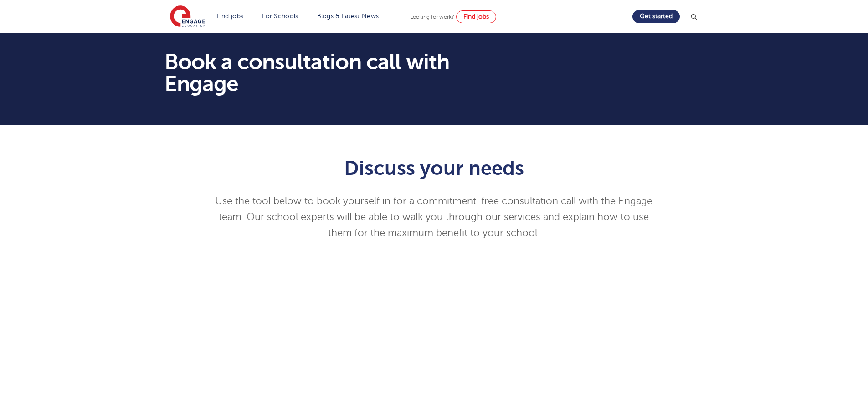 The width and height of the screenshot is (868, 415). What do you see at coordinates (656, 16) in the screenshot?
I see `a: Get started` at bounding box center [656, 16].